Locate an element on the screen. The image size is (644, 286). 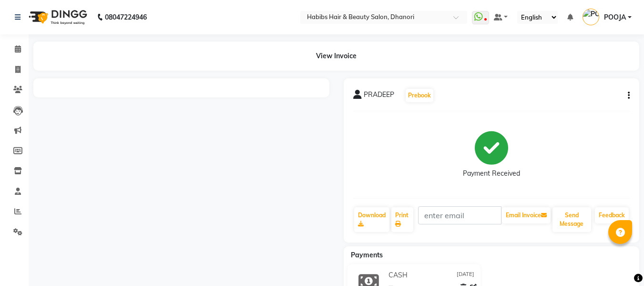
span: POOJA is located at coordinates (615, 17).